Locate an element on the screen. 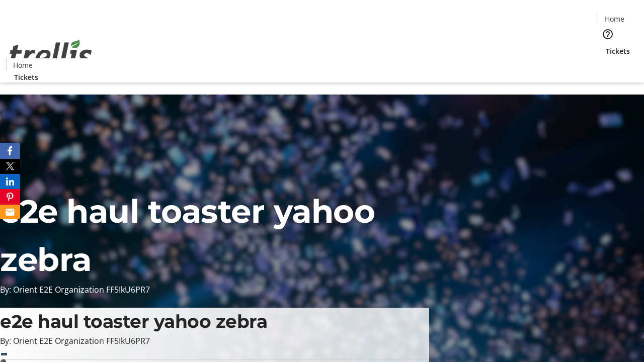 The width and height of the screenshot is (644, 362). button: Help is located at coordinates (608, 35).